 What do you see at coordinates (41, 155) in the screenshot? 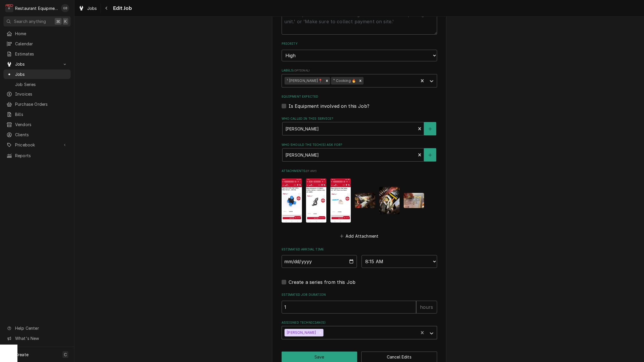
I see `span: Reports` at bounding box center [41, 155].